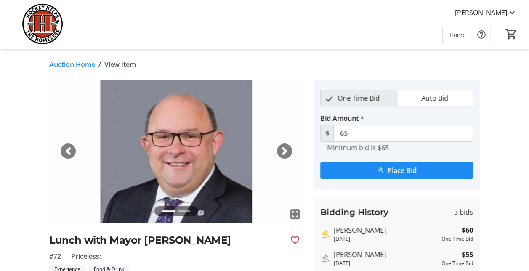 The image size is (529, 271). Describe the element at coordinates (72, 64) in the screenshot. I see `a: Auction Home` at that location.